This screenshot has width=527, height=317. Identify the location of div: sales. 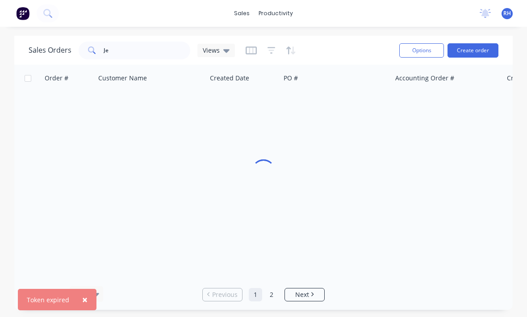
(242, 13).